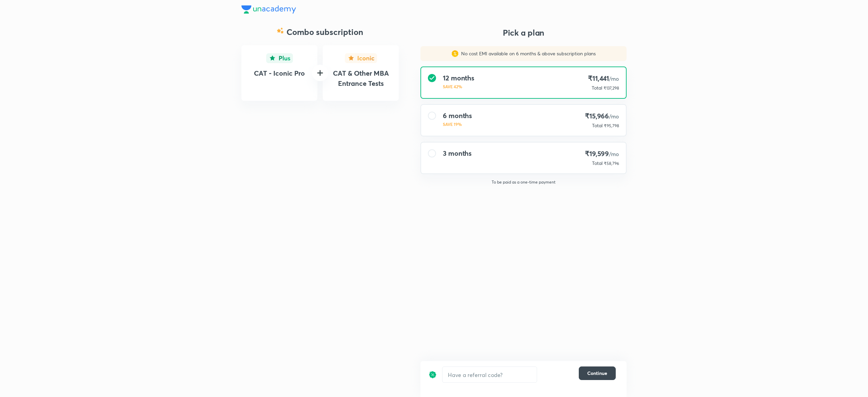 The height and width of the screenshot is (397, 868). Describe the element at coordinates (527, 54) in the screenshot. I see `p: No cost EMI available on 6 months & above subscription plans` at that location.